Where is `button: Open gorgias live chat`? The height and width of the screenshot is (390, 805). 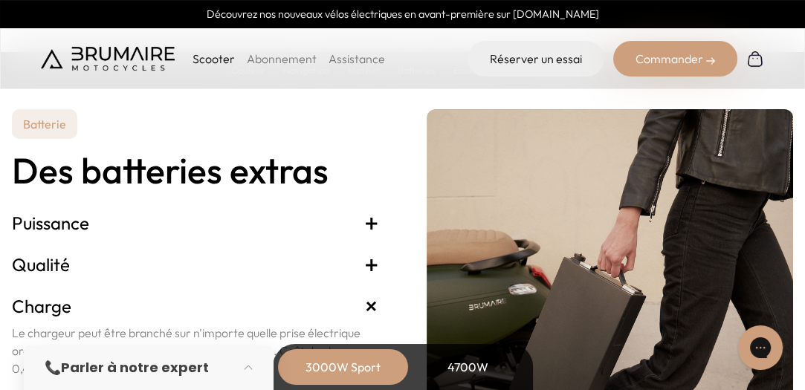 button: Open gorgias live chat is located at coordinates (30, 27).